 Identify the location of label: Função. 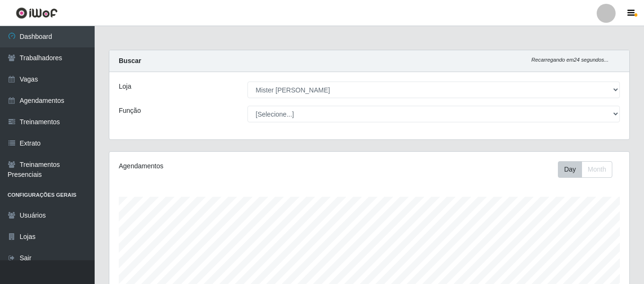
(130, 110).